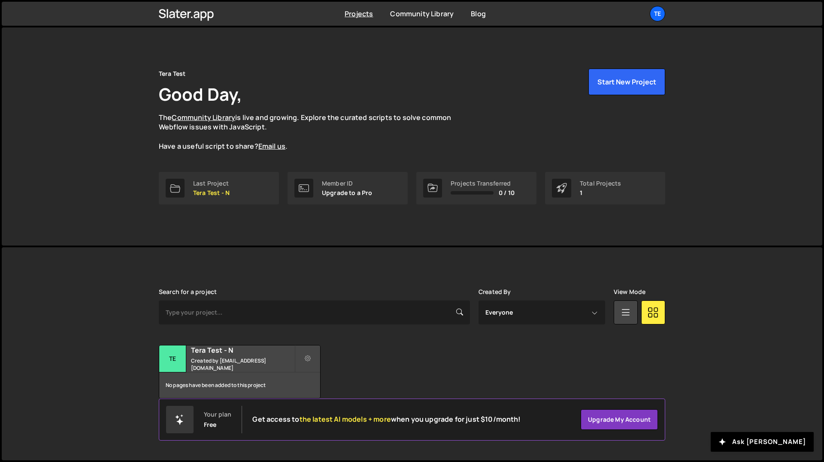 The width and height of the screenshot is (824, 462). I want to click on label: Created By, so click(495, 292).